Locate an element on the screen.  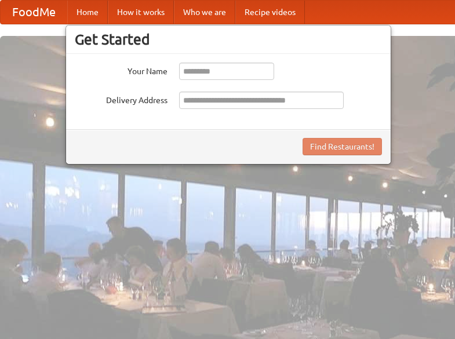
a: FoodMe is located at coordinates (34, 12).